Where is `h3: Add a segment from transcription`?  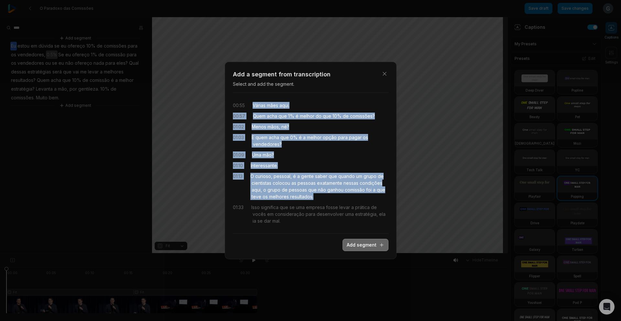 h3: Add a segment from transcription is located at coordinates (311, 74).